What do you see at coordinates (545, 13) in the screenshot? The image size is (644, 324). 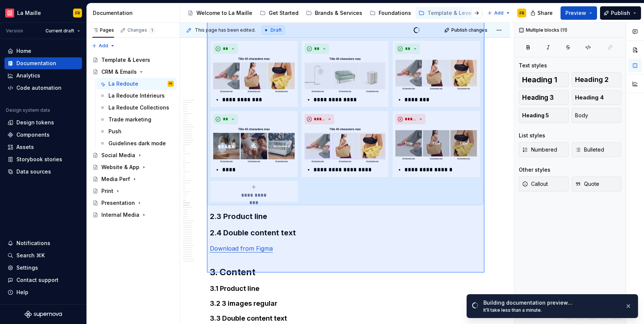 I see `span: Share` at bounding box center [545, 13].